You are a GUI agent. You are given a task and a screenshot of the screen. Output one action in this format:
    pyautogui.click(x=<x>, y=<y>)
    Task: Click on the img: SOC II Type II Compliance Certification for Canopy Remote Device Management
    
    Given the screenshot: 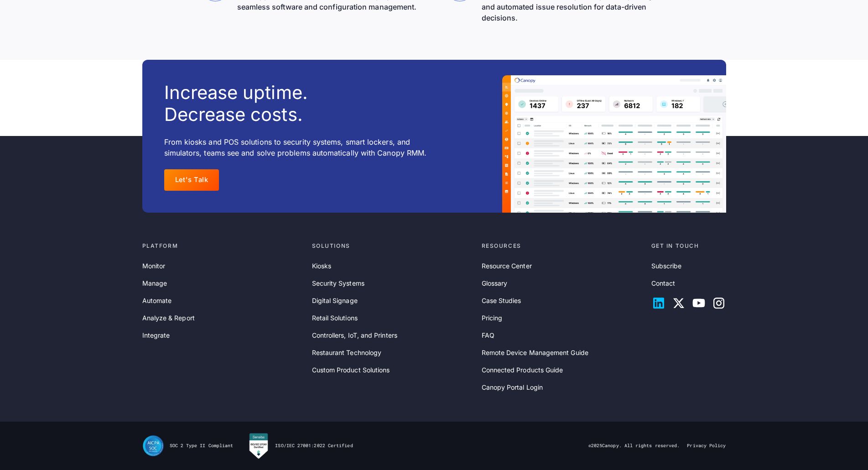 What is the action you would take?
    pyautogui.click(x=153, y=446)
    